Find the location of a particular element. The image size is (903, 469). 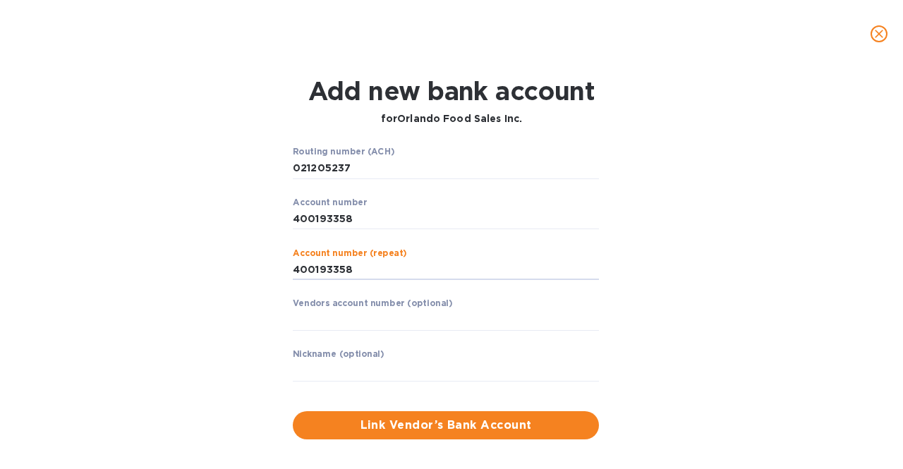

button: close is located at coordinates (879, 34).